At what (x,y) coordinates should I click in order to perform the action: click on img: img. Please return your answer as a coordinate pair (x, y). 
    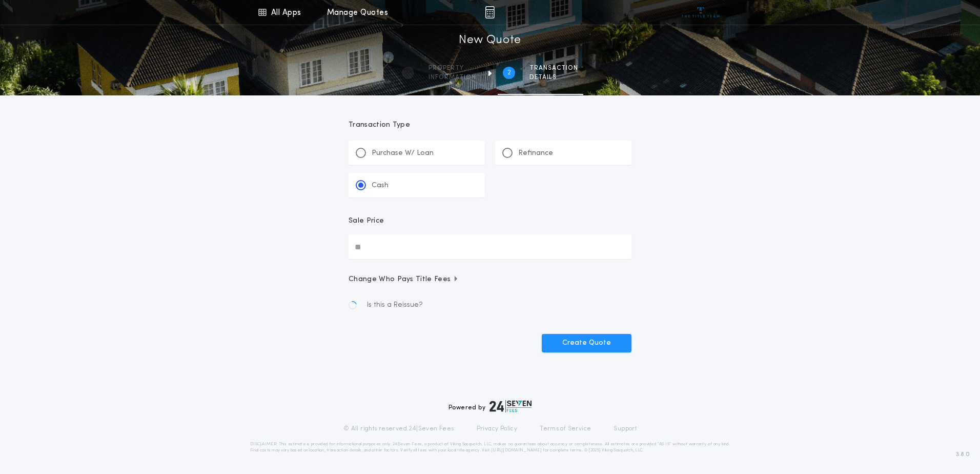
    Looking at the image, I should click on (490, 12).